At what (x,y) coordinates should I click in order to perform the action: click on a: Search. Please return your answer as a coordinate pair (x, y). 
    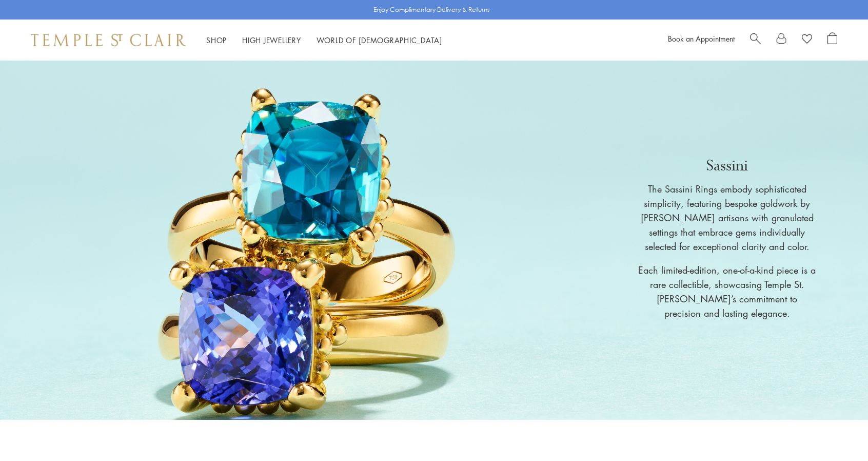
    Looking at the image, I should click on (755, 40).